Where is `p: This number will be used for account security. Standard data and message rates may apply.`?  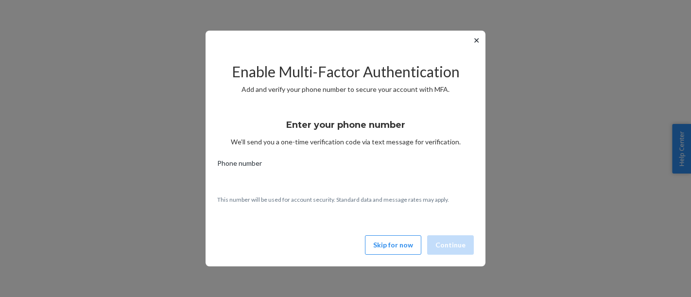
p: This number will be used for account security. Standard data and message rates may apply. is located at coordinates (346, 199).